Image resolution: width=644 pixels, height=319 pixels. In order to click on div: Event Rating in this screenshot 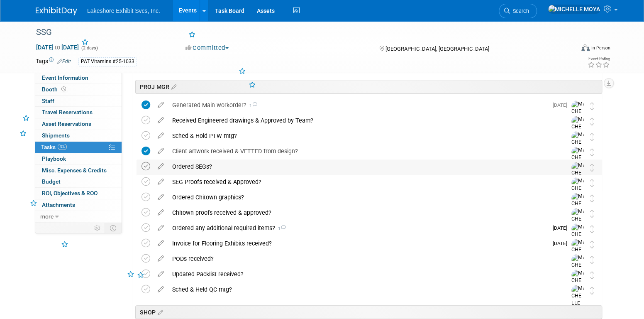, I will do `click(598, 59)`.